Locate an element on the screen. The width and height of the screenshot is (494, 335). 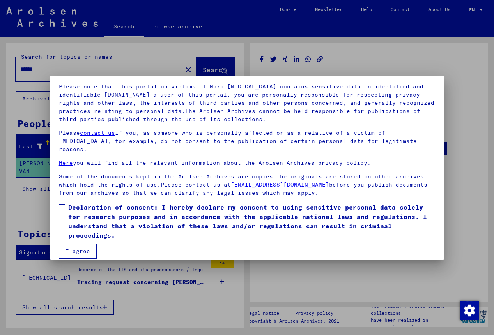
p: Please if you, as someone who is personally affected or as a relative of a victim of [MEDICAL_DAT... is located at coordinates (247, 141).